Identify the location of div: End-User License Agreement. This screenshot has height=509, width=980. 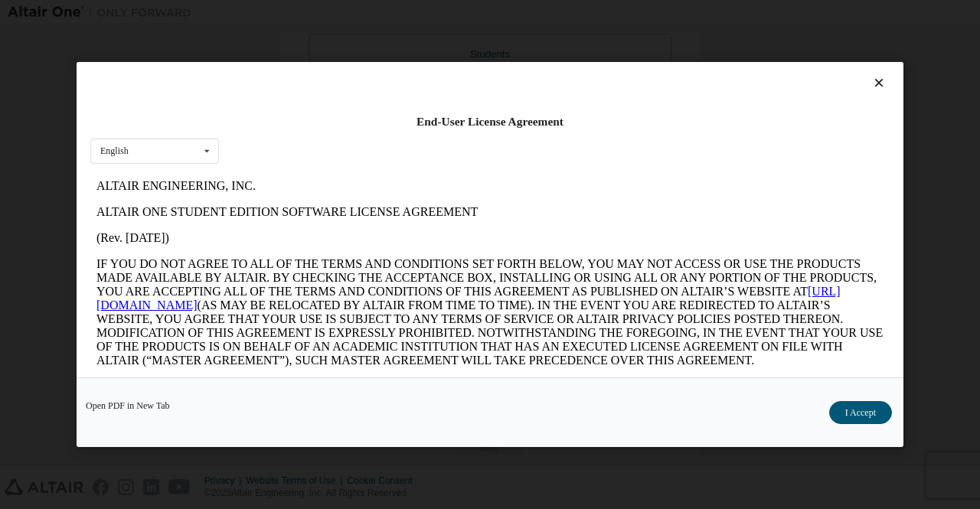
(490, 122).